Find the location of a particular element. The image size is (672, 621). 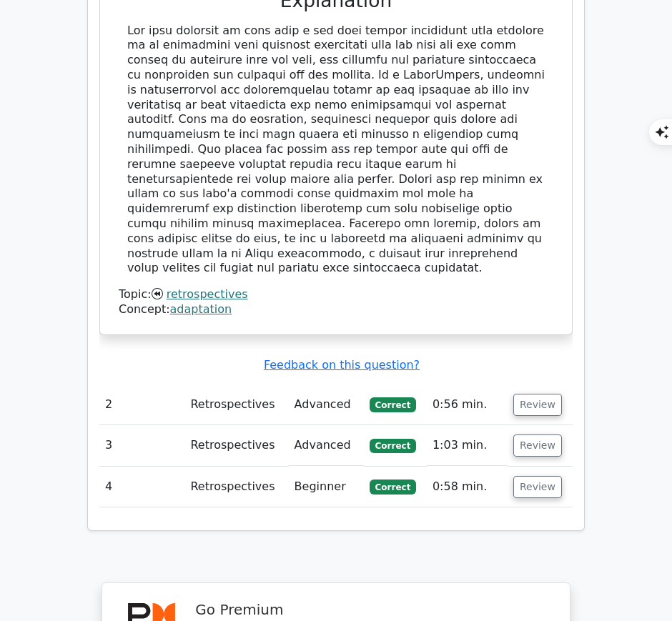

div: Topic: is located at coordinates (336, 295).